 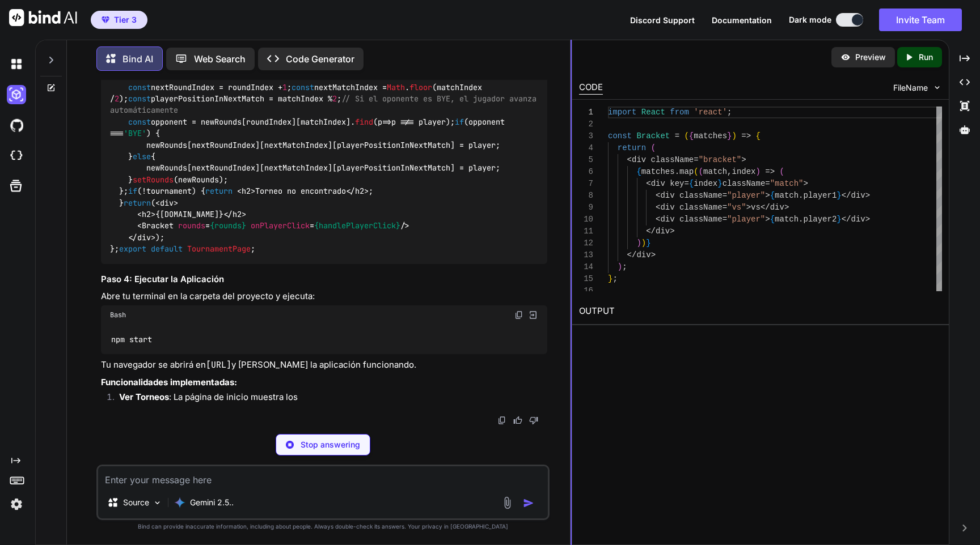 I want to click on p: Source, so click(x=136, y=503).